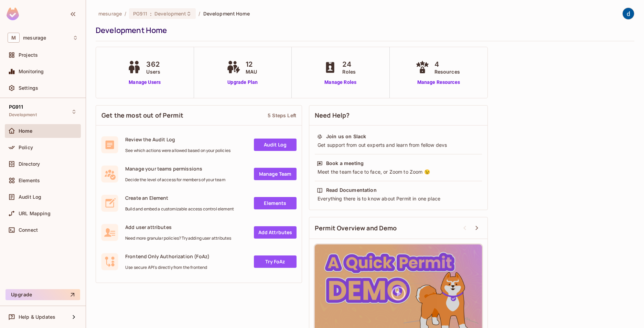 This screenshot has width=644, height=328. Describe the element at coordinates (110, 13) in the screenshot. I see `span: the active workspace` at that location.